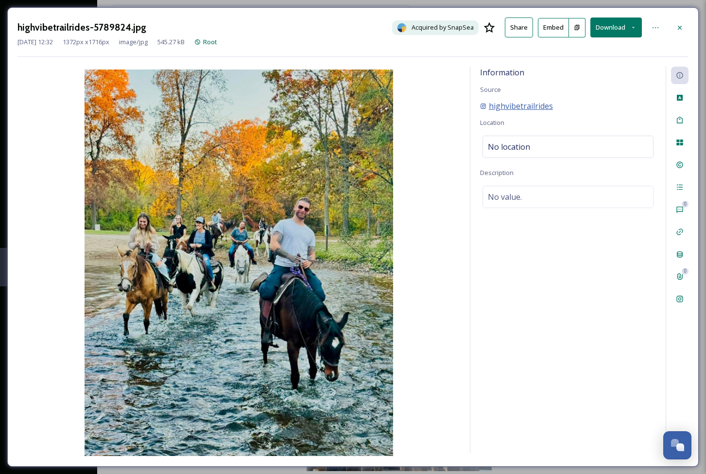 Image resolution: width=706 pixels, height=474 pixels. What do you see at coordinates (521, 106) in the screenshot?
I see `span: highvibetrailrides` at bounding box center [521, 106].